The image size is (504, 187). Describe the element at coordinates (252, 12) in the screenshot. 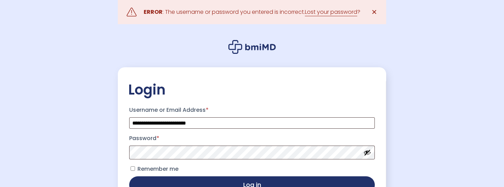

I see `div: : The username or password you entered is incorrect. ?` at that location.